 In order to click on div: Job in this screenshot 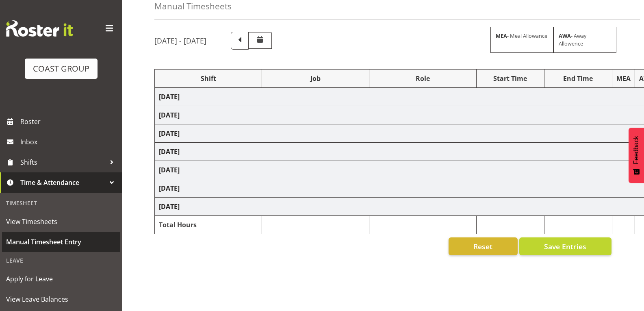, I will do `click(315, 79)`.